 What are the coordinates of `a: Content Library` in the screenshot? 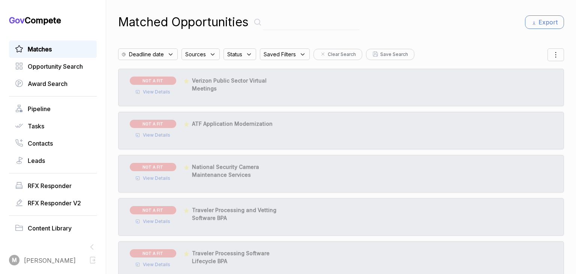 It's located at (53, 228).